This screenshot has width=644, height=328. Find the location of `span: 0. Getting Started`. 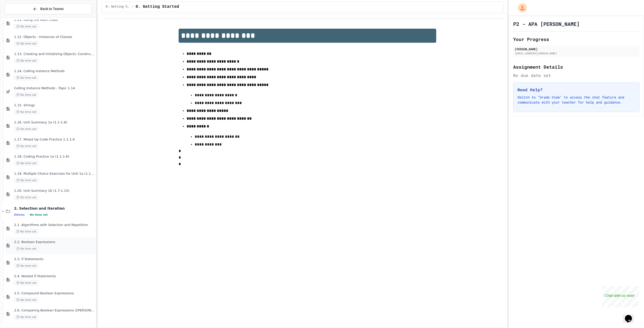

span: 0. Getting Started is located at coordinates (157, 6).